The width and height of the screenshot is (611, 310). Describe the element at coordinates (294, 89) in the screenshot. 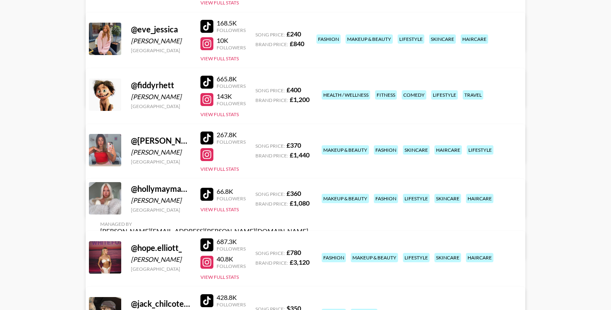

I see `strong: £ 400` at that location.